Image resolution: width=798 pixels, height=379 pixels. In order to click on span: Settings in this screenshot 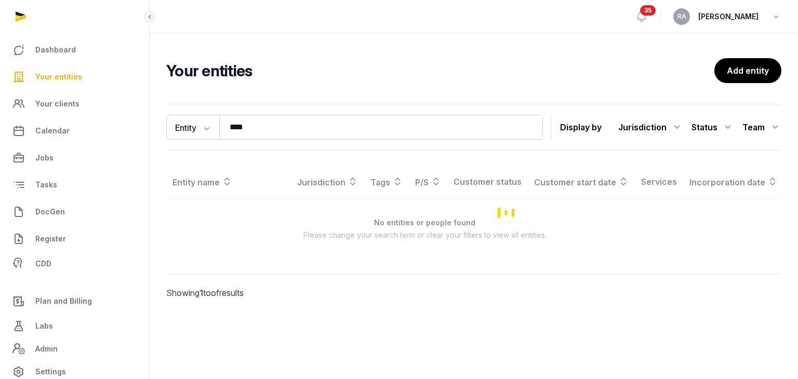, I will do `click(50, 372)`.